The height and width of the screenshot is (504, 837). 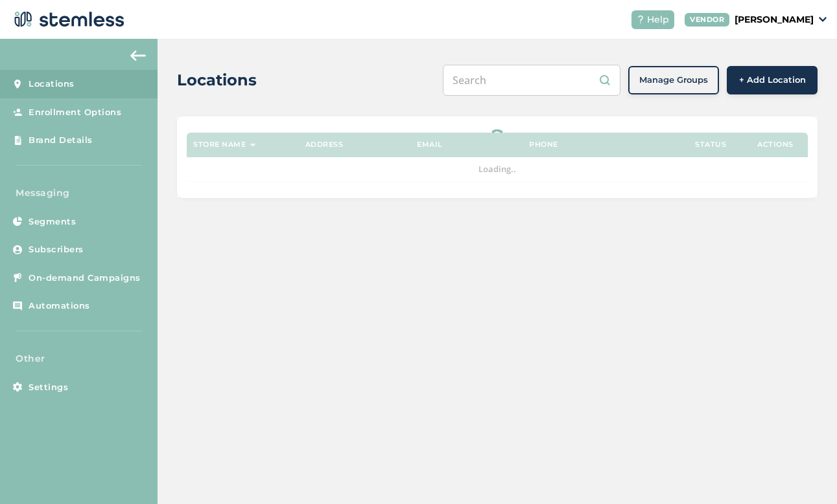 What do you see at coordinates (48, 388) in the screenshot?
I see `span: Settings` at bounding box center [48, 388].